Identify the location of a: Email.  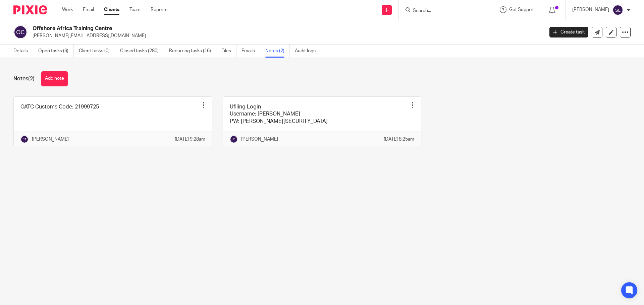
(89, 10).